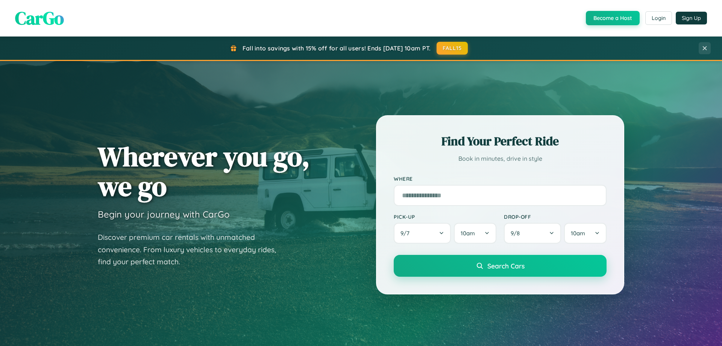  Describe the element at coordinates (204, 171) in the screenshot. I see `h1: Wherever you go, we go` at that location.